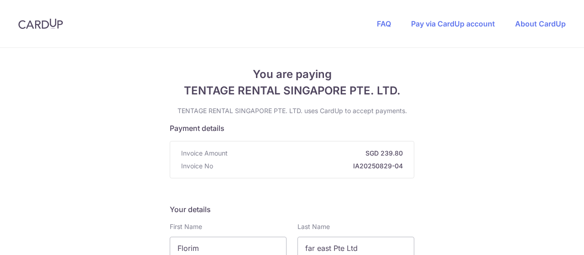 The height and width of the screenshot is (255, 584). Describe the element at coordinates (292, 74) in the screenshot. I see `span: You are paying` at that location.